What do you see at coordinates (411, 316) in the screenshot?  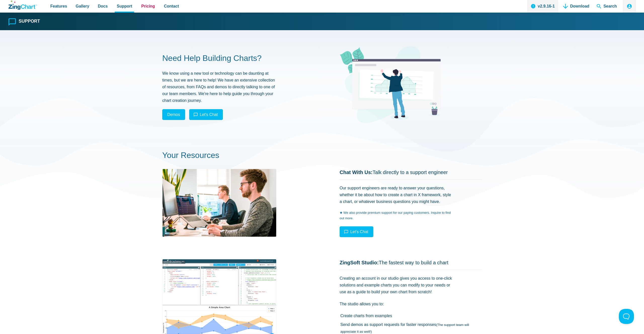 I see `li: Create charts from examples` at bounding box center [411, 316].